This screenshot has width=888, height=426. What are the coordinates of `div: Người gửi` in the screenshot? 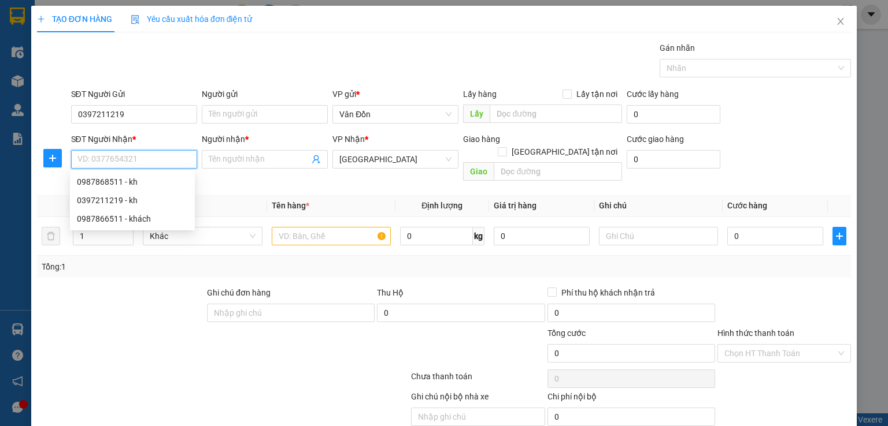 It's located at (265, 94).